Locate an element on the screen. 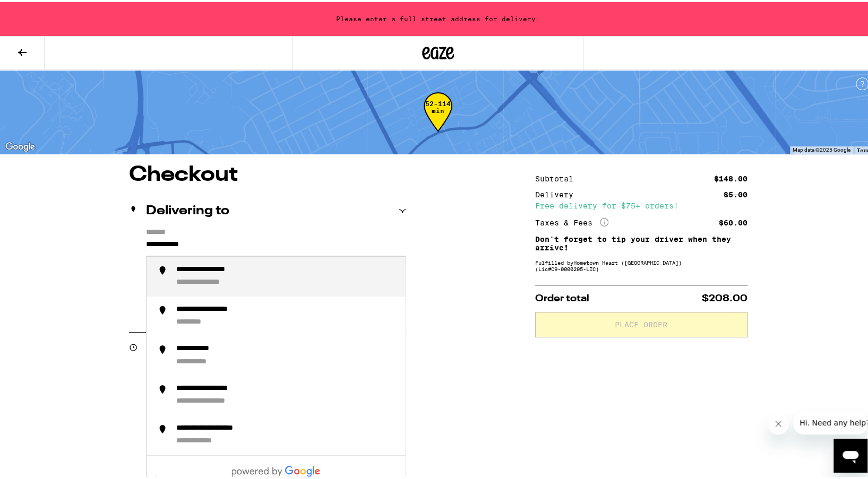 The height and width of the screenshot is (479, 868). p: Don't forget to tip your driver when they arrive! is located at coordinates (641, 242).